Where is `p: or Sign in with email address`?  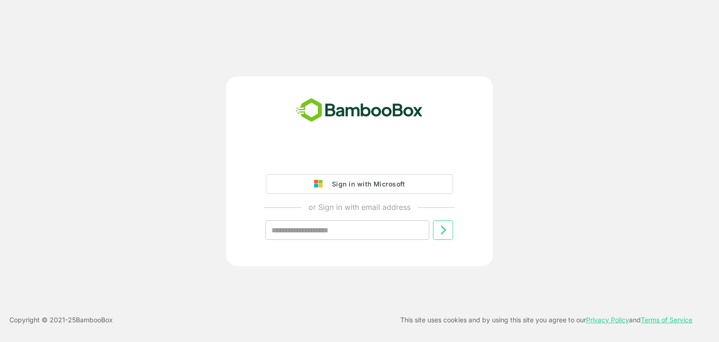 p: or Sign in with email address is located at coordinates (360, 207).